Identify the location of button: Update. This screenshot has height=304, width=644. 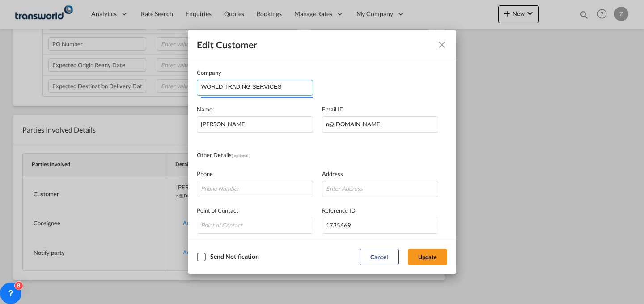
(427, 257).